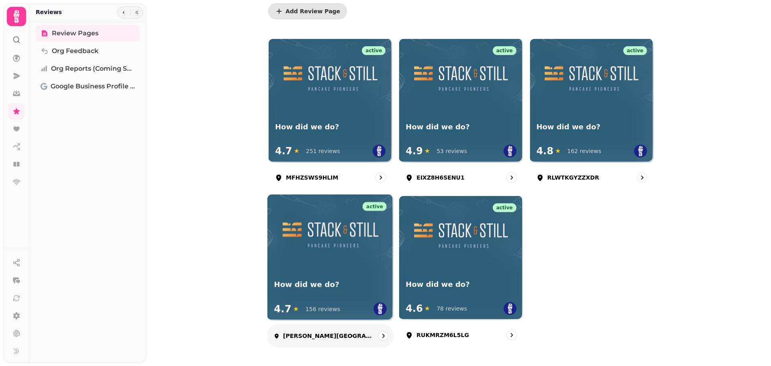 The height and width of the screenshot is (366, 771). I want to click on a: MFHZSWS9HLIMactiveHow did we do?How did we do?4.7★251 reviewsMFHZSWS9HLIM, so click(330, 114).